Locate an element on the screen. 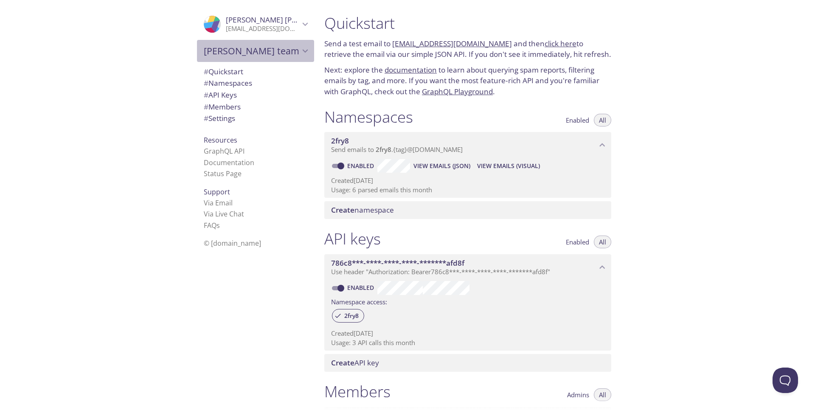  h1: API keys is located at coordinates (352, 239).